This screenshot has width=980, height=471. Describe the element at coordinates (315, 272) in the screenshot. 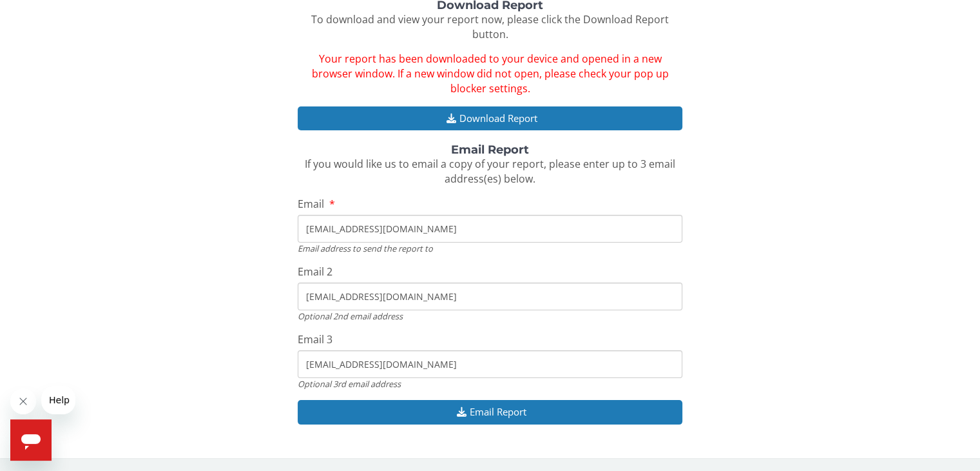

I see `span: Email 2` at that location.